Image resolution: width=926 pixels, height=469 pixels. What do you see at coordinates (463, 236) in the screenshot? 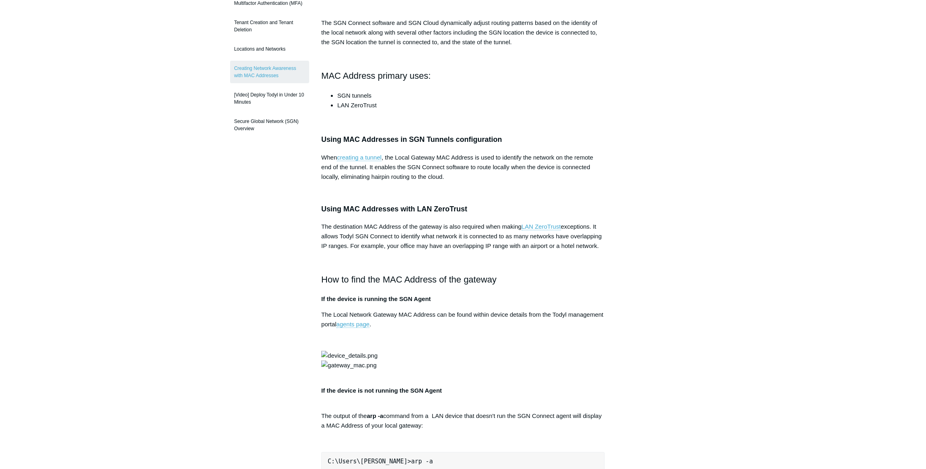
I see `p: The destination MAC Address of the gateway is also required when making exceptions. It allows Tod...` at bounding box center [463, 236].